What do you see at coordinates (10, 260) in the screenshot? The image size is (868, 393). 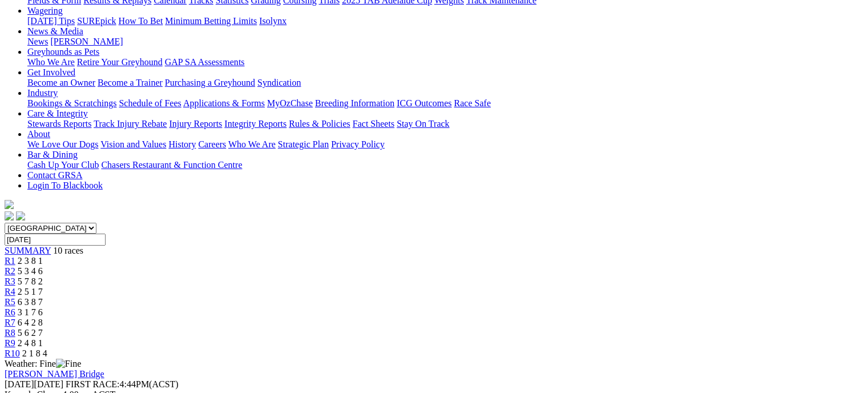 I see `a: R1` at bounding box center [10, 260].